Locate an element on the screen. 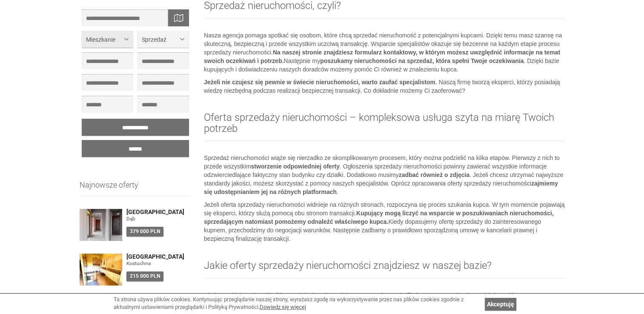 The height and width of the screenshot is (314, 644). div: Ta strona używa plików cookies. Kontynuując przeglądanie naszej strony, wyrażasz zgodę na wykorzy... is located at coordinates (297, 303).